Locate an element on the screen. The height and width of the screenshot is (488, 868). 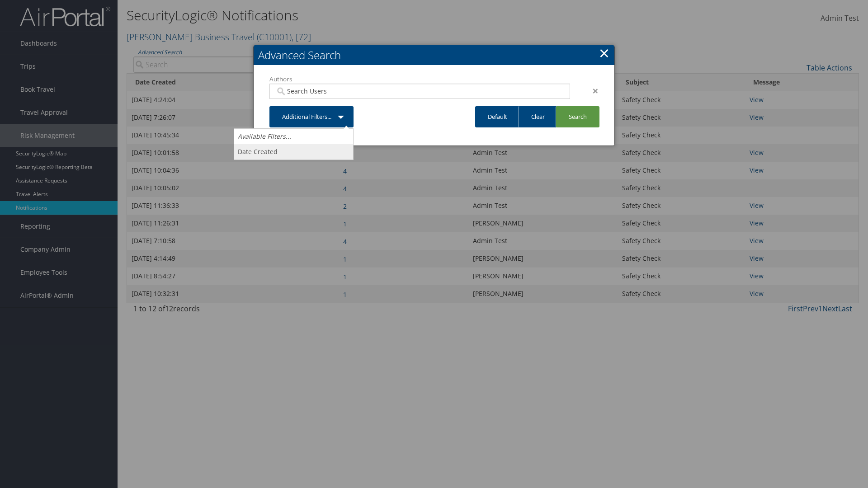
i: Available Filters... is located at coordinates (264, 136).